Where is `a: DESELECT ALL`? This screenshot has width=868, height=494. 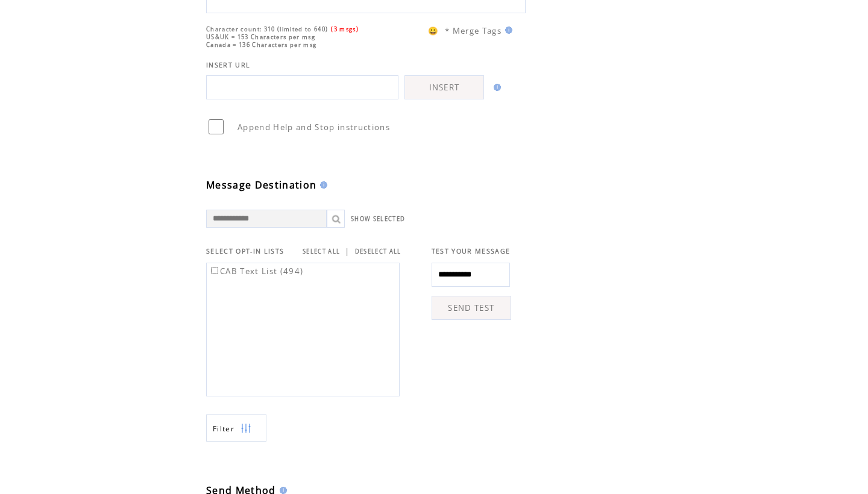 a: DESELECT ALL is located at coordinates (378, 251).